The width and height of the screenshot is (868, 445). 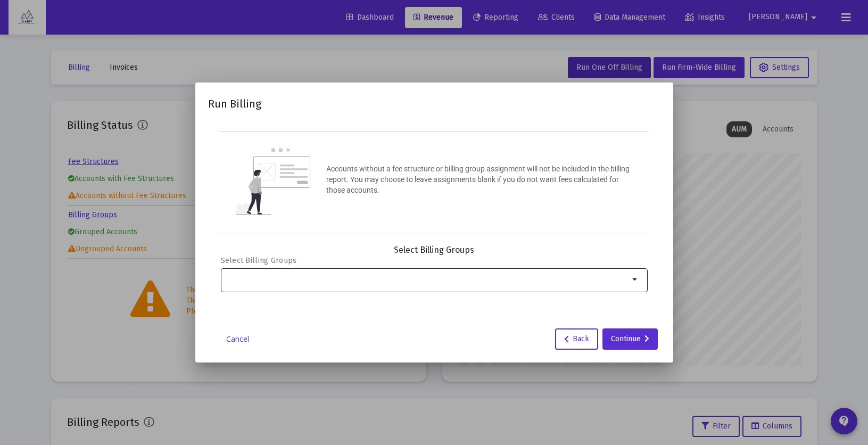 What do you see at coordinates (577, 339) in the screenshot?
I see `button: Back` at bounding box center [577, 339].